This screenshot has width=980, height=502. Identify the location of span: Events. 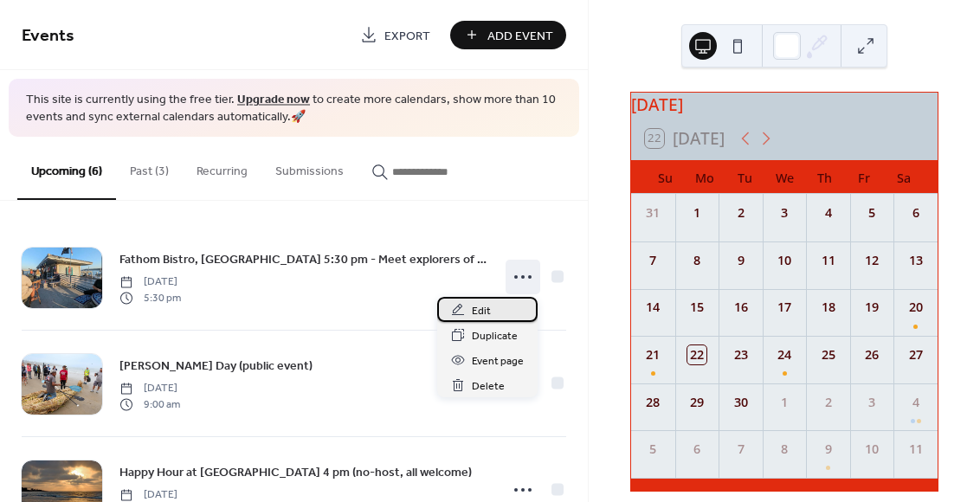
(48, 35).